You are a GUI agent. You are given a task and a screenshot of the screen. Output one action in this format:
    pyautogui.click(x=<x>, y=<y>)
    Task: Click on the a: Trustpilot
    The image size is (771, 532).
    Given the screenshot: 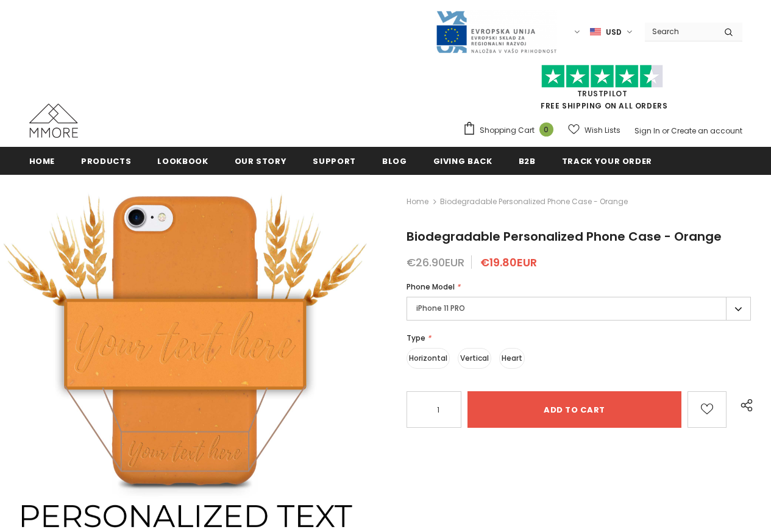 What is the action you would take?
    pyautogui.click(x=602, y=94)
    